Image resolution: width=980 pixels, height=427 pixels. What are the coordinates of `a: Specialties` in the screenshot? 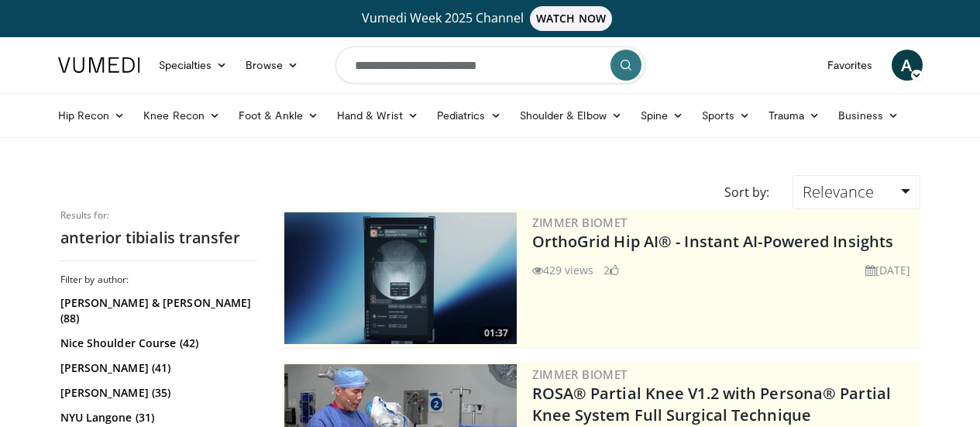 It's located at (193, 65).